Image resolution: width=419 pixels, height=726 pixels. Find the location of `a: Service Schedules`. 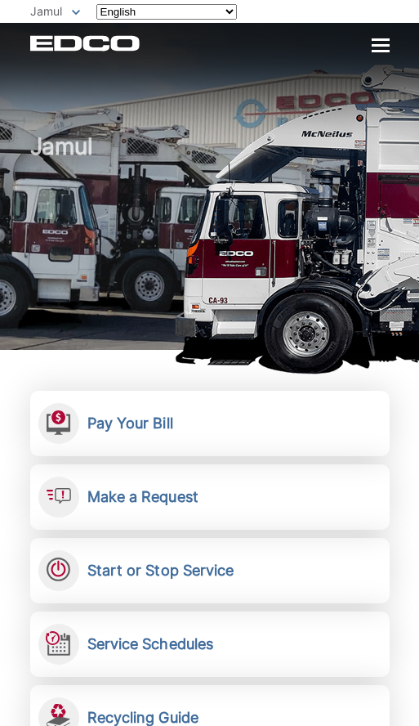

a: Service Schedules is located at coordinates (210, 644).